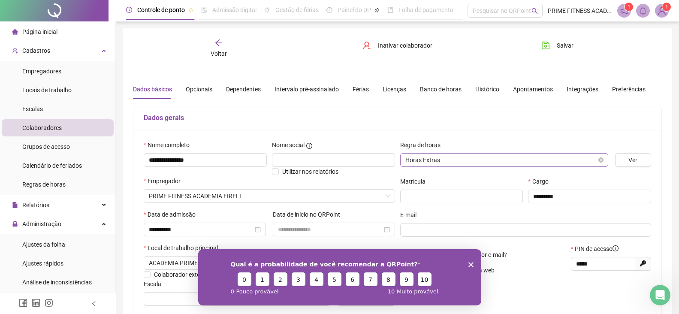 The height and width of the screenshot is (314, 679). Describe the element at coordinates (405, 45) in the screenshot. I see `span: Inativar colaborador` at that location.